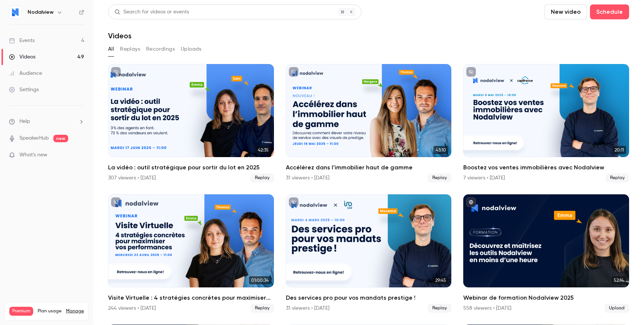 The height and width of the screenshot is (325, 644). I want to click on h2: La vidéo : outil stratégique pour sortir du lot en 2025, so click(191, 168).